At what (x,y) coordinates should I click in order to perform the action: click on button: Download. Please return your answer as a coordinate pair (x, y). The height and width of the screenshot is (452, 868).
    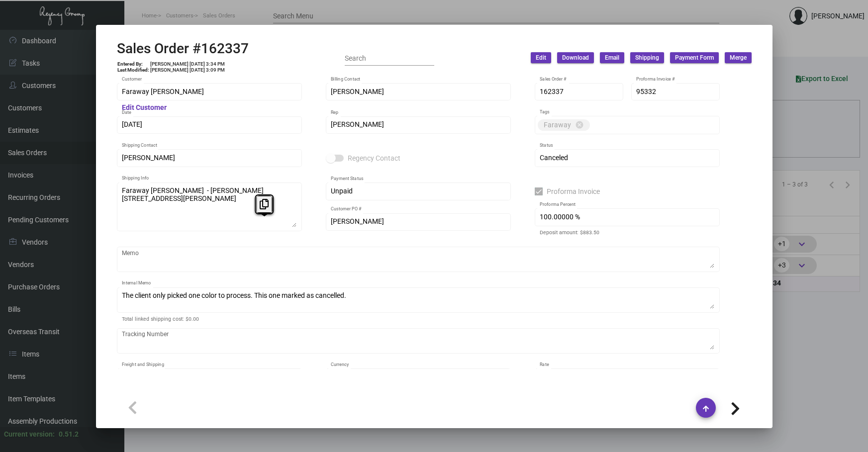
    Looking at the image, I should click on (575, 57).